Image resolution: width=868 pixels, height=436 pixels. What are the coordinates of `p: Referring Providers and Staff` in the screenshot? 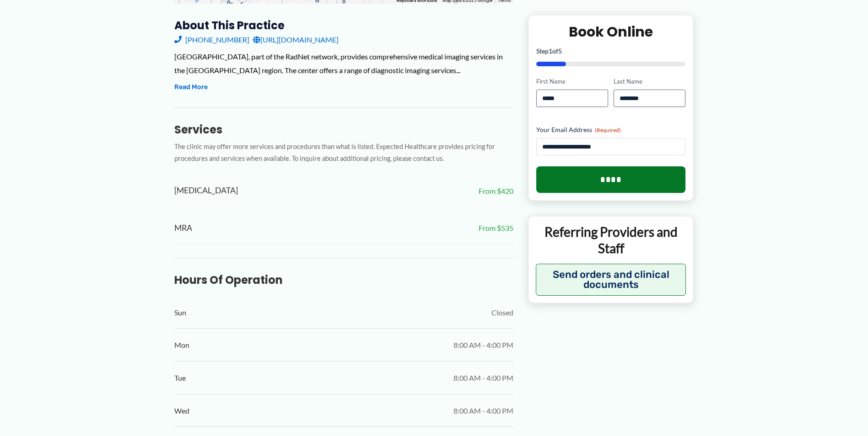 It's located at (611, 240).